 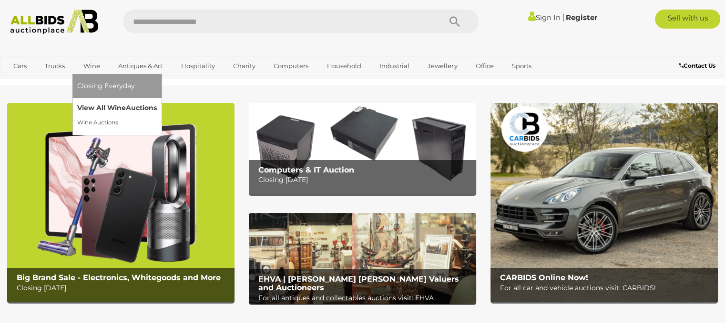 I want to click on a: Sign In, so click(x=544, y=17).